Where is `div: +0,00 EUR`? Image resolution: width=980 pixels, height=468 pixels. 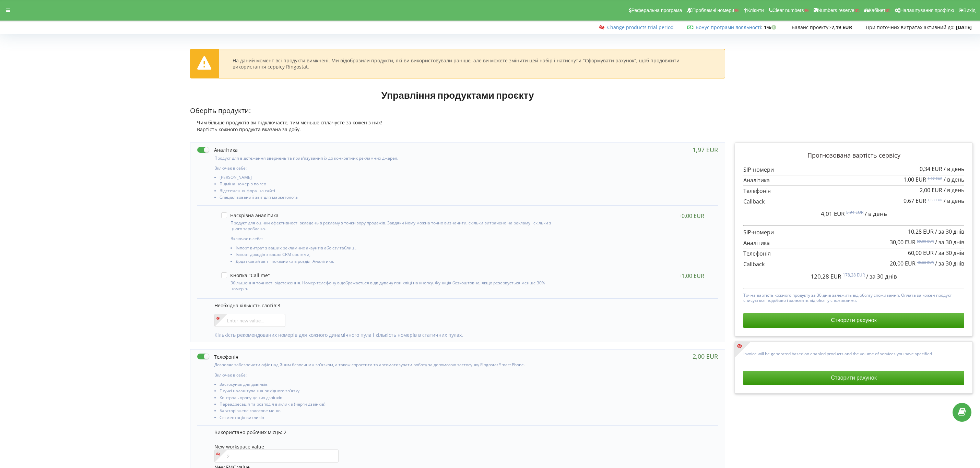 div: +0,00 EUR is located at coordinates (691, 216).